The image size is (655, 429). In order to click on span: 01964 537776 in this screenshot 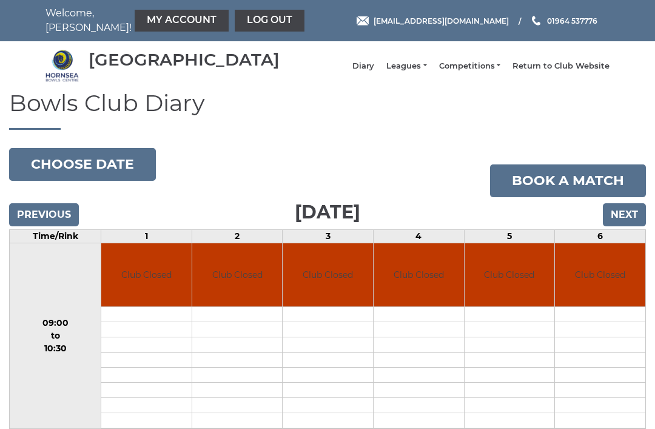, I will do `click(572, 20)`.